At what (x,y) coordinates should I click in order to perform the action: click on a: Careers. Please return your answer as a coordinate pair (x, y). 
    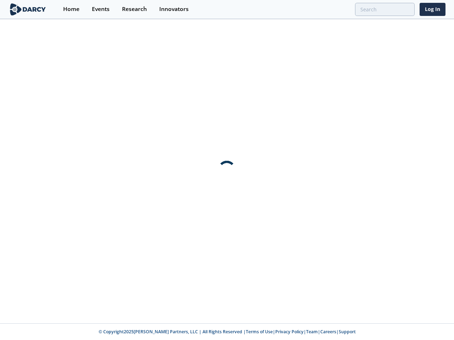
    Looking at the image, I should click on (328, 332).